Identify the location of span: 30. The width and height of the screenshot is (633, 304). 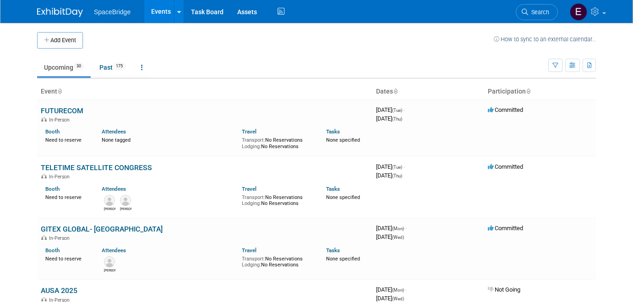
(79, 66).